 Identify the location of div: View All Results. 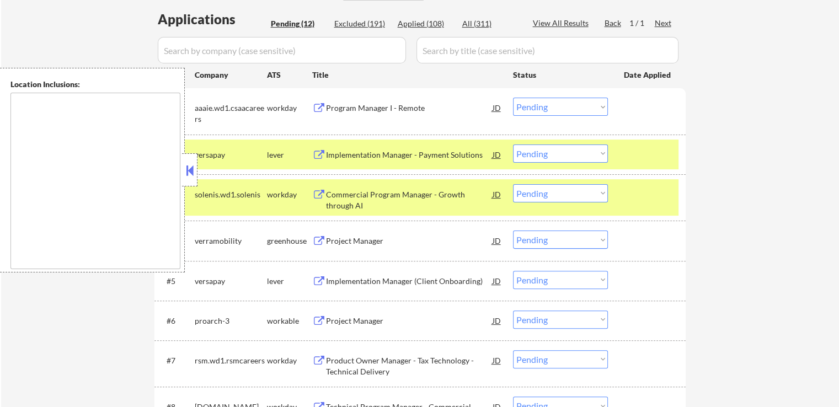
(562, 23).